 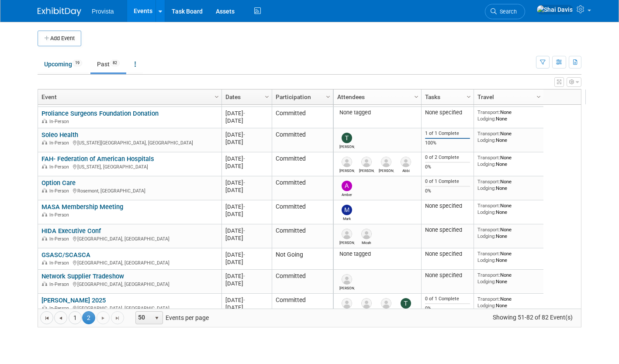 What do you see at coordinates (507, 97) in the screenshot?
I see `a: Travel` at bounding box center [507, 97].